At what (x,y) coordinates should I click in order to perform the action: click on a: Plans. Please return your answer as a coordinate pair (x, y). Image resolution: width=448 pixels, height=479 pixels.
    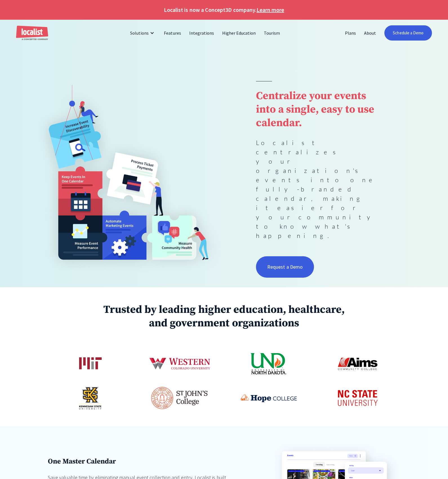
    Looking at the image, I should click on (350, 33).